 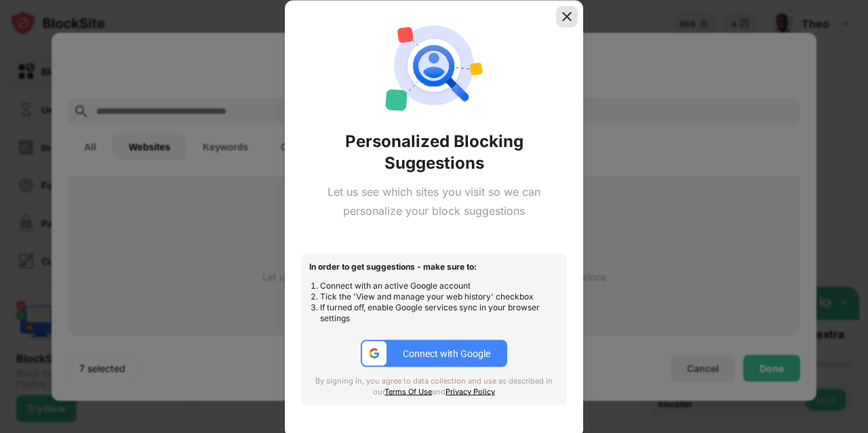 I want to click on li: Tick the 'View and manage your web history' checkbox, so click(x=439, y=297).